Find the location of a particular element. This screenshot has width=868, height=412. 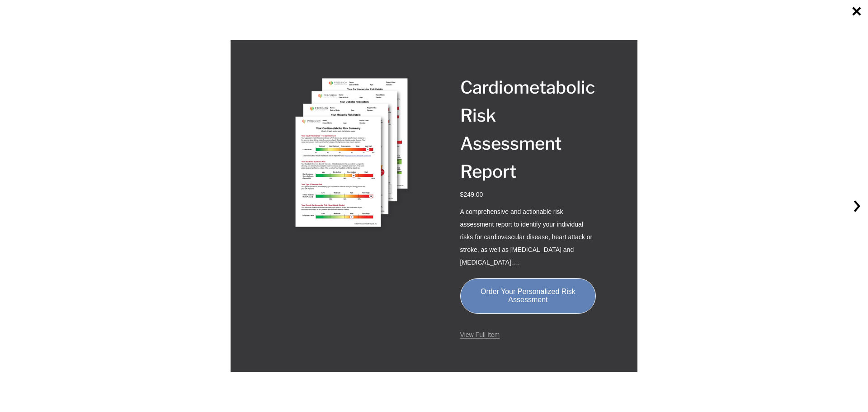

button: Order Your Personalized Risk Assessment is located at coordinates (528, 296).